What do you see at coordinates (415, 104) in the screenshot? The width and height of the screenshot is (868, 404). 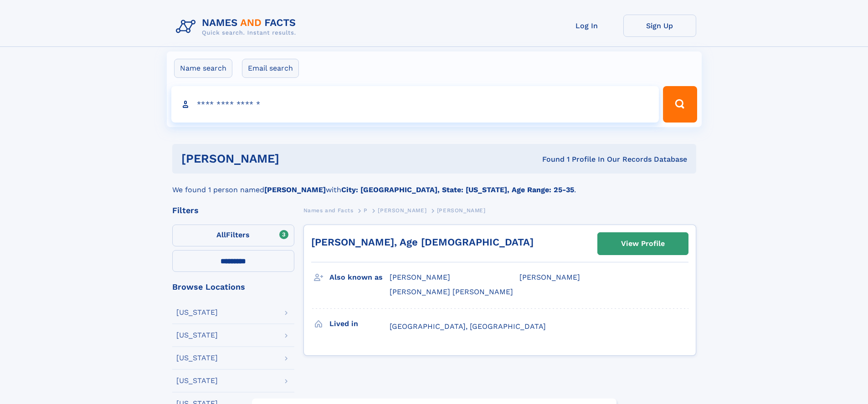 I see `input: search input` at bounding box center [415, 104].